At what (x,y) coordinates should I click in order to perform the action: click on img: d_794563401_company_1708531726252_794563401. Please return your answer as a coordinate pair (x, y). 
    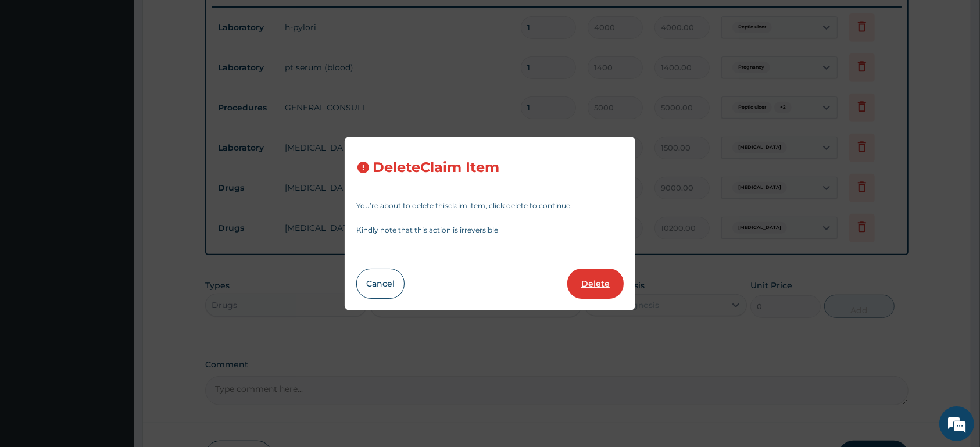
    Looking at the image, I should click on (35, 73).